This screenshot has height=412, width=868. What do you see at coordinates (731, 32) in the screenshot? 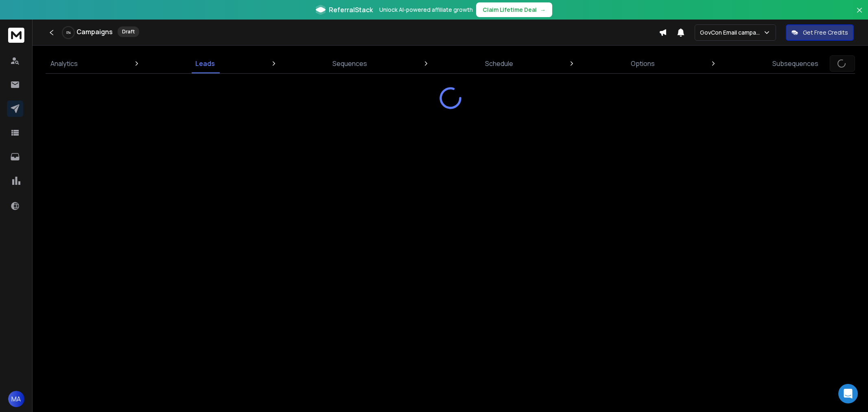
I see `p: GovCon Email campaign` at bounding box center [731, 32].